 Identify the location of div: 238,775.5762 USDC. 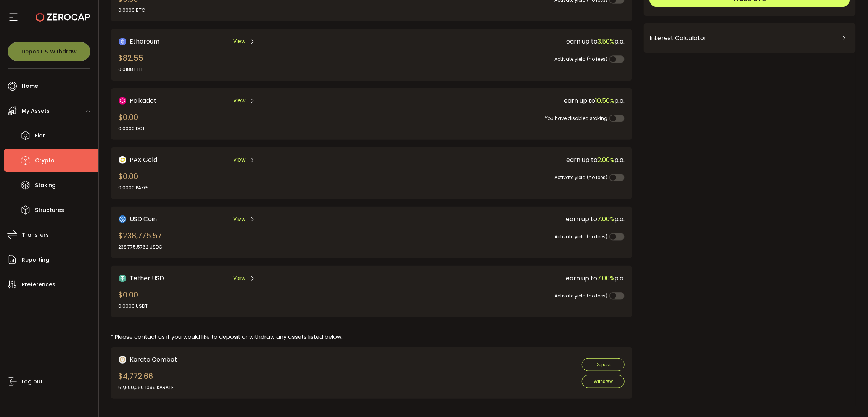
(141, 247).